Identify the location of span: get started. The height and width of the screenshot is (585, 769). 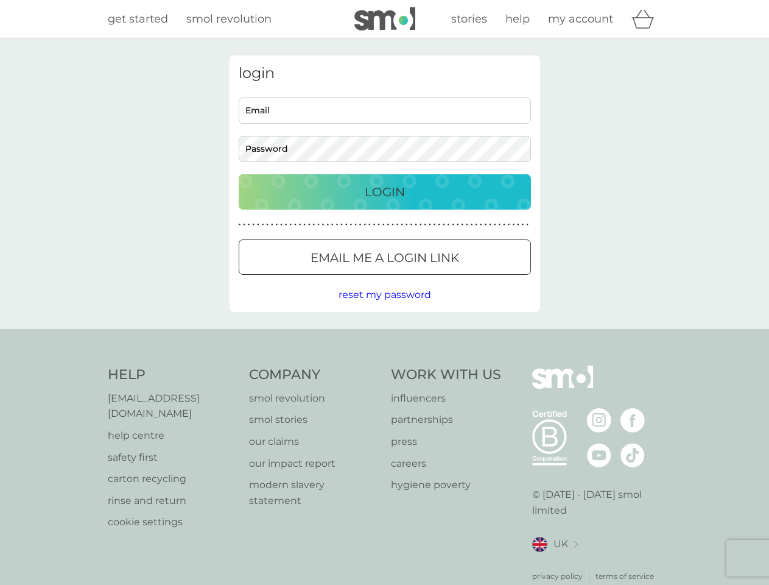
(138, 19).